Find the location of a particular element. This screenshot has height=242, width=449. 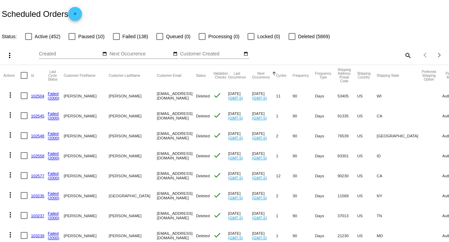

mat-header-cell: Actions is located at coordinates (12, 75).